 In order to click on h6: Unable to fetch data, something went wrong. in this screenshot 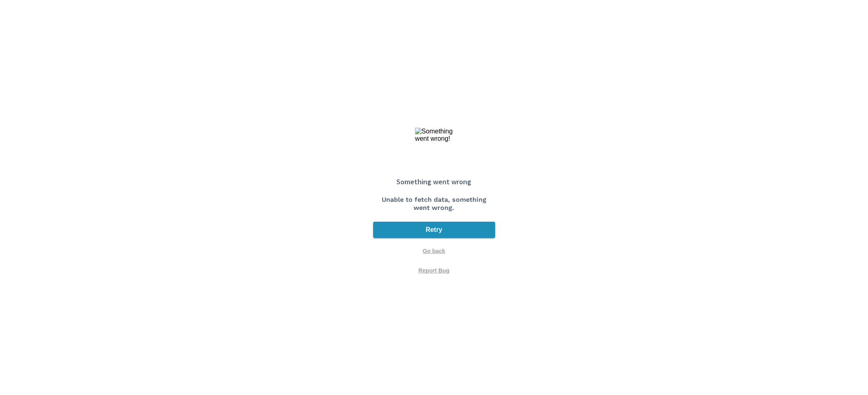, I will do `click(434, 204)`.